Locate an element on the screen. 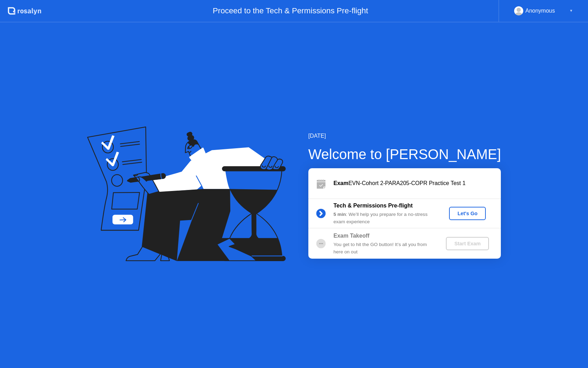 The image size is (588, 368). b: Exam Takeoff is located at coordinates (351, 235).